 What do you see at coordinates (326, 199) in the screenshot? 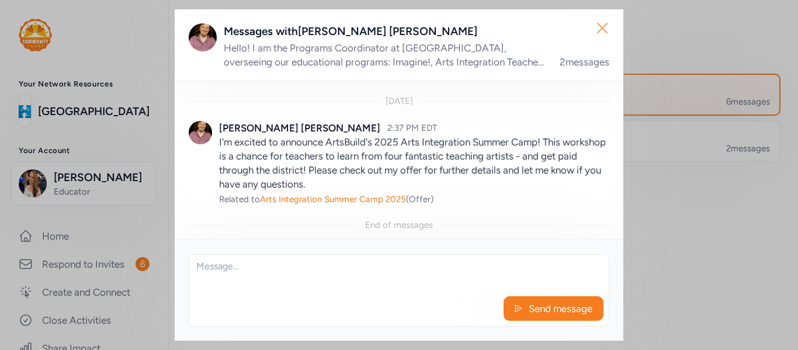
I see `span: Related to (Offer)` at bounding box center [326, 199].